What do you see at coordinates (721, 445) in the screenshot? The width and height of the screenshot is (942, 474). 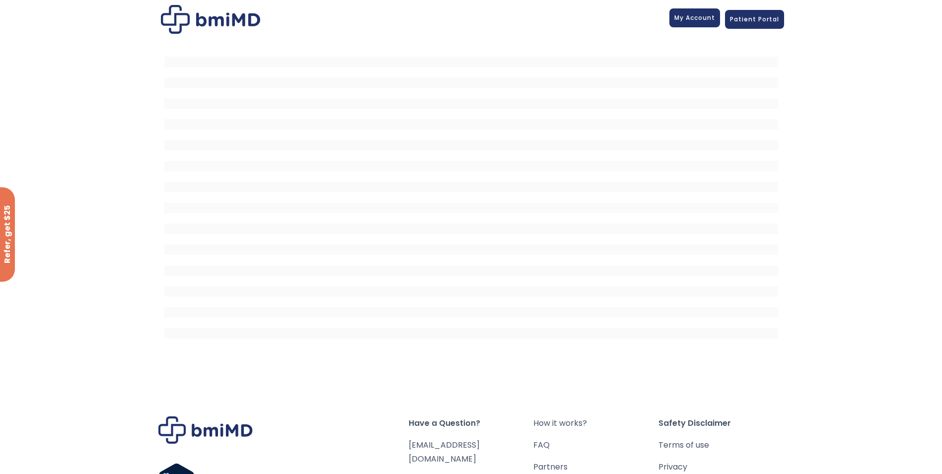 I see `a: Terms of use` at bounding box center [721, 445].